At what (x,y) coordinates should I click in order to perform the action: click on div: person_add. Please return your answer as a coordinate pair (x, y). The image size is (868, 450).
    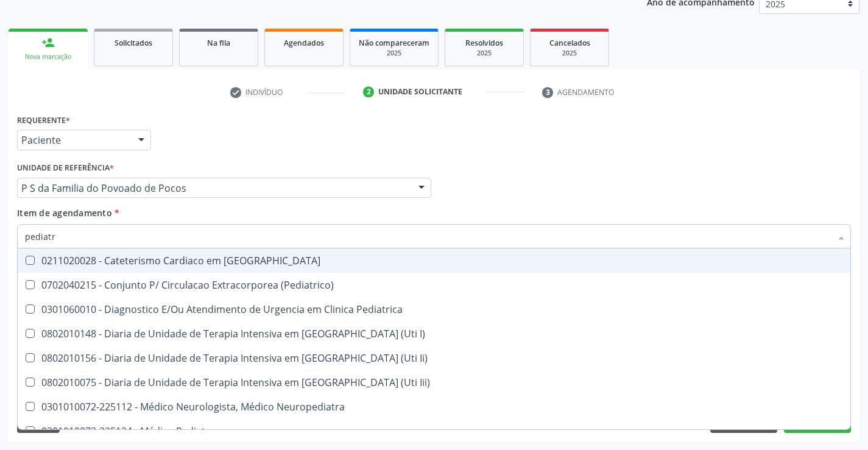
    Looking at the image, I should click on (48, 43).